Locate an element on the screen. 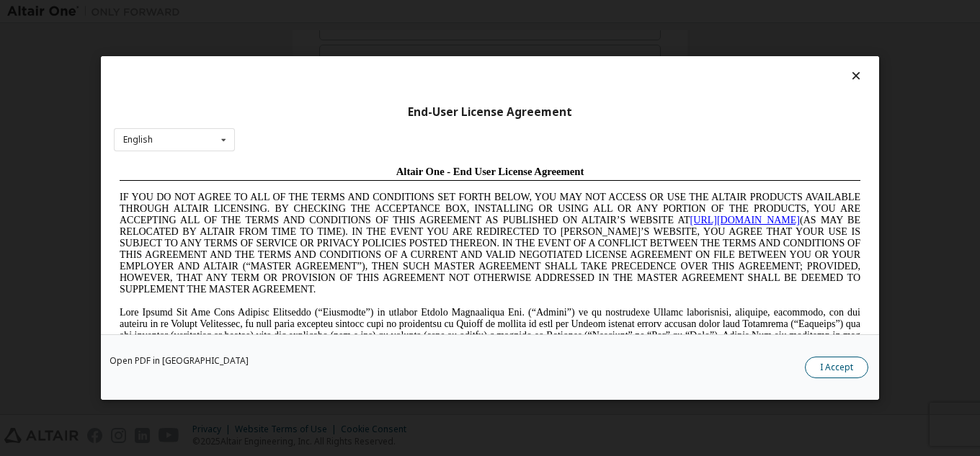  span: Altair One - End User License Agreement is located at coordinates (376, 12).